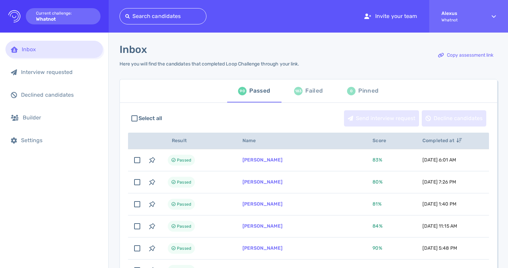 The height and width of the screenshot is (268, 508). I want to click on span: 90 %, so click(377, 248).